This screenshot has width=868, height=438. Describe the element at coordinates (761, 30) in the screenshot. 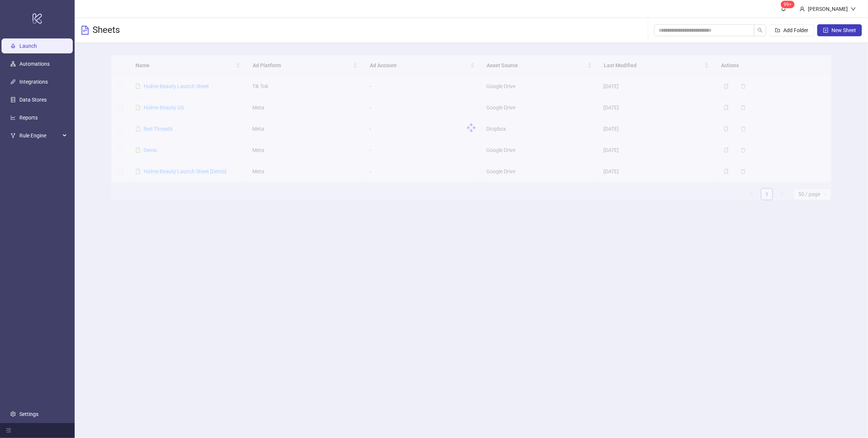

I see `span: search` at that location.